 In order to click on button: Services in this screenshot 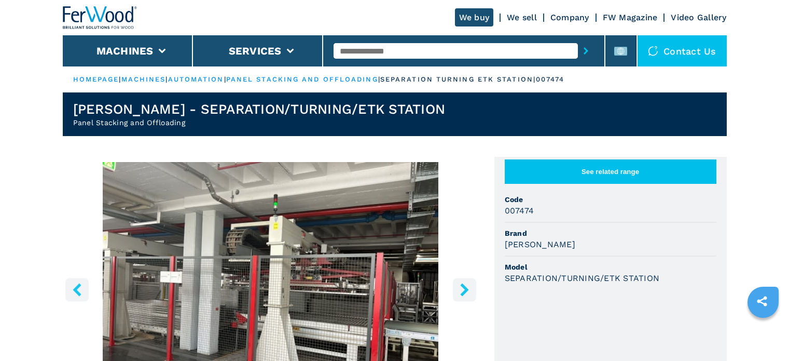, I will do `click(255, 51)`.